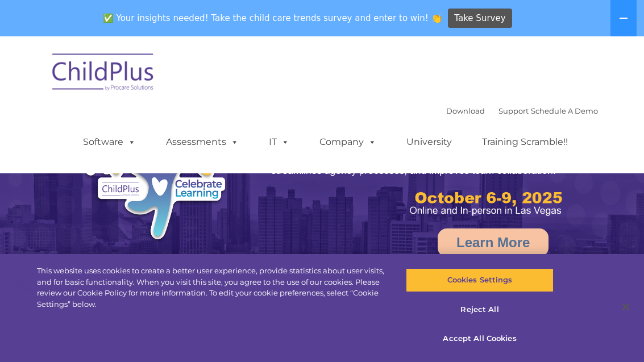  Describe the element at coordinates (565, 111) in the screenshot. I see `a: Schedule A Demo` at that location.